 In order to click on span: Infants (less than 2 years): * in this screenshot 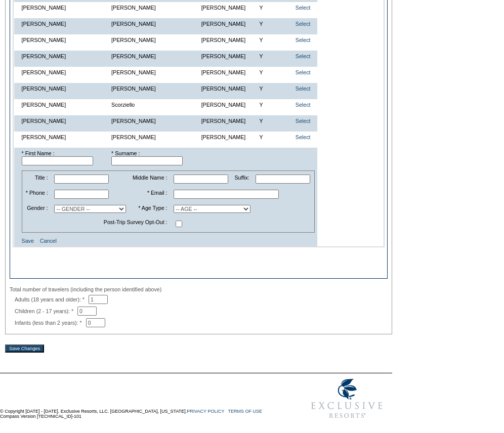, I will do `click(50, 323)`.